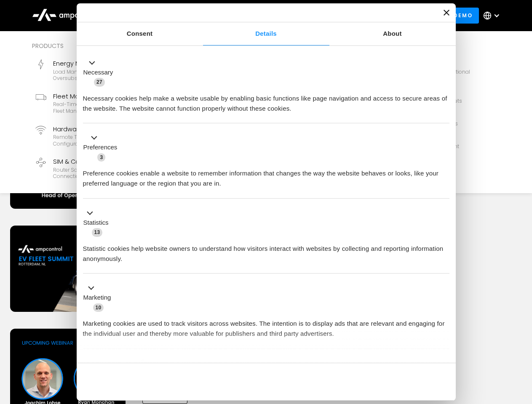 Image resolution: width=532 pixels, height=404 pixels. What do you see at coordinates (99, 297) in the screenshot?
I see `button: Marketing (10)` at bounding box center [99, 297].